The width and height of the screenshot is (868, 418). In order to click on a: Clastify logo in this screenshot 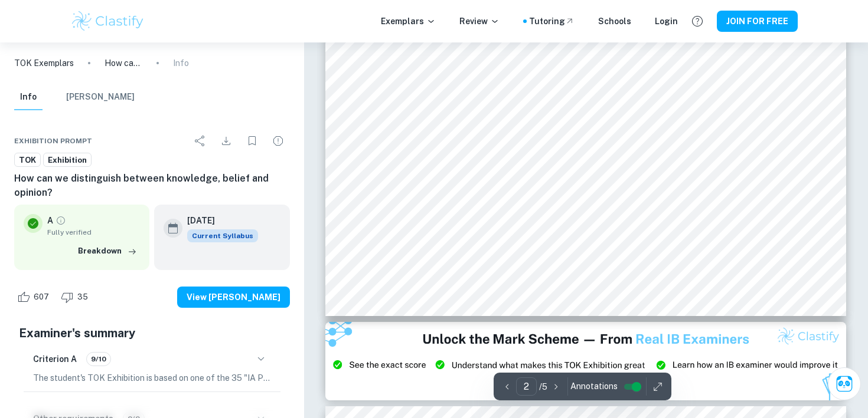, I will do `click(108, 21)`.